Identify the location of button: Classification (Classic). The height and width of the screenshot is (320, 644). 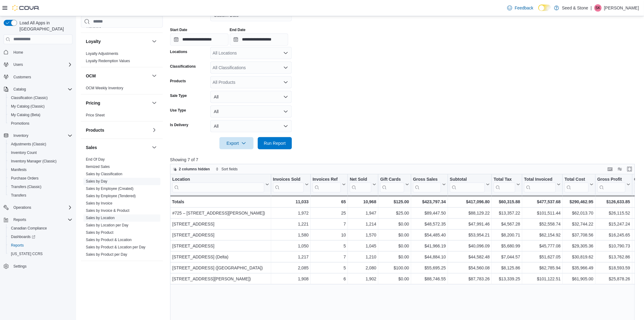
(41, 97).